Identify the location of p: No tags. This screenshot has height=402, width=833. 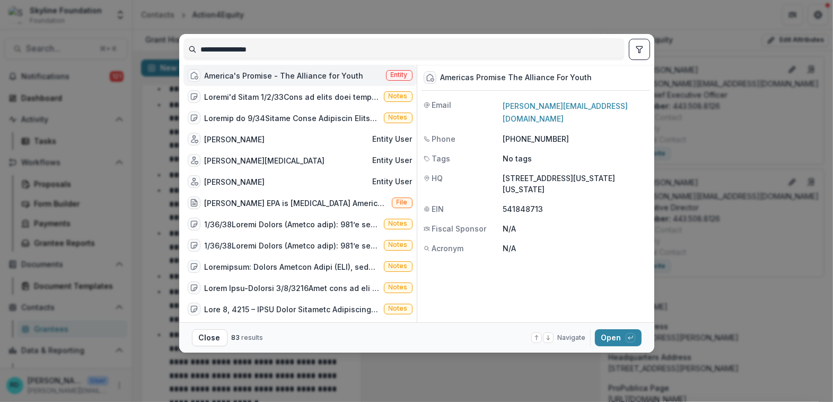
(518, 158).